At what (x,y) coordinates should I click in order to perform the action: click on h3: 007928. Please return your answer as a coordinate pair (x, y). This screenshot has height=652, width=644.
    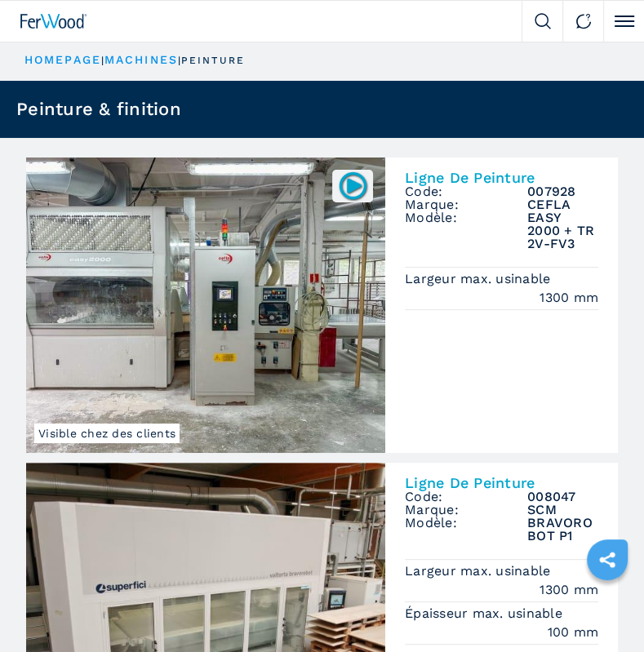
    Looking at the image, I should click on (563, 191).